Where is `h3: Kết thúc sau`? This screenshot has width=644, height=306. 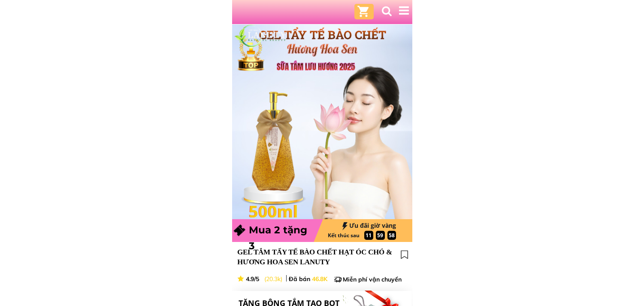
h3: Kết thúc sau is located at coordinates (345, 235).